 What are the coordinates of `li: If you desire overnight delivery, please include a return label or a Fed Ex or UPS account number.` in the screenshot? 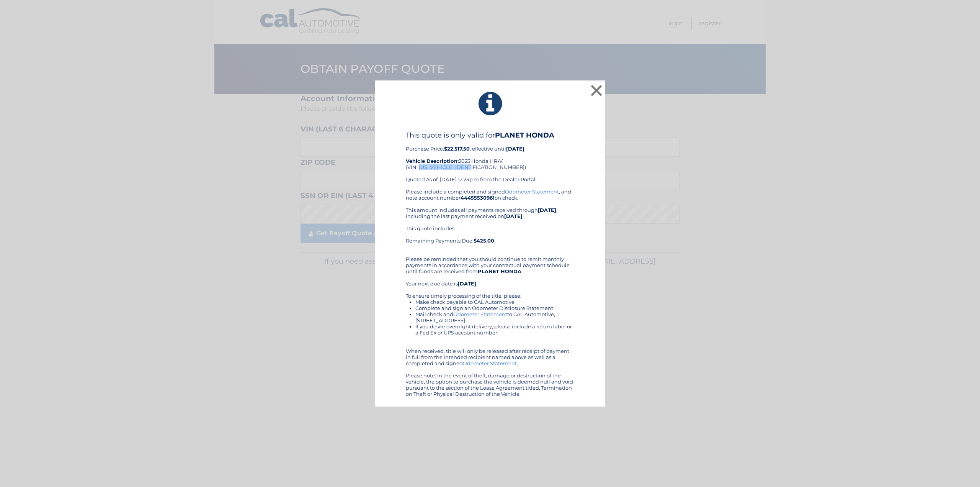 It's located at (495, 330).